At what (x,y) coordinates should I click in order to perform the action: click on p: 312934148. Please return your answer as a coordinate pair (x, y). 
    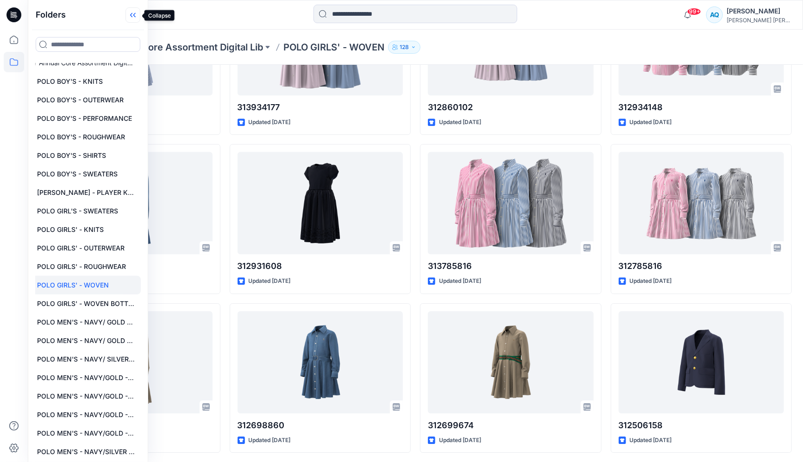
    Looking at the image, I should click on (702, 107).